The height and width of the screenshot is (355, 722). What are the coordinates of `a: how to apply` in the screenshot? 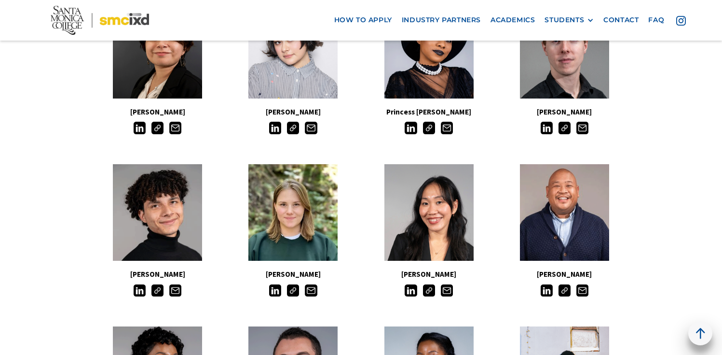 It's located at (363, 20).